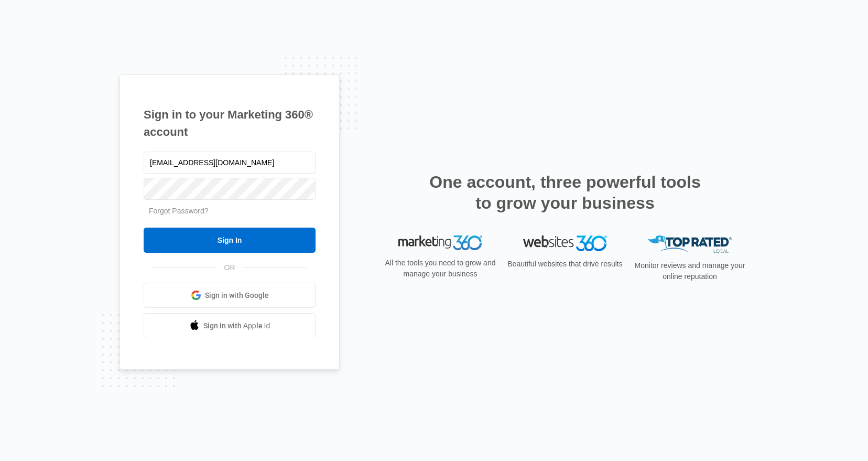  Describe the element at coordinates (230, 295) in the screenshot. I see `a: Sign in with Google` at that location.